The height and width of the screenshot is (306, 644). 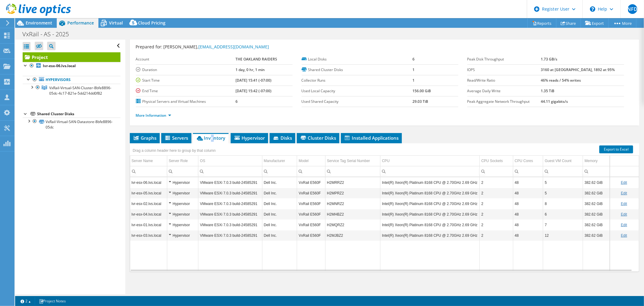 What do you see at coordinates (149, 192) in the screenshot?
I see `td: Column Server Name, Value lvr-esx-05.lvs.local` at bounding box center [149, 192].